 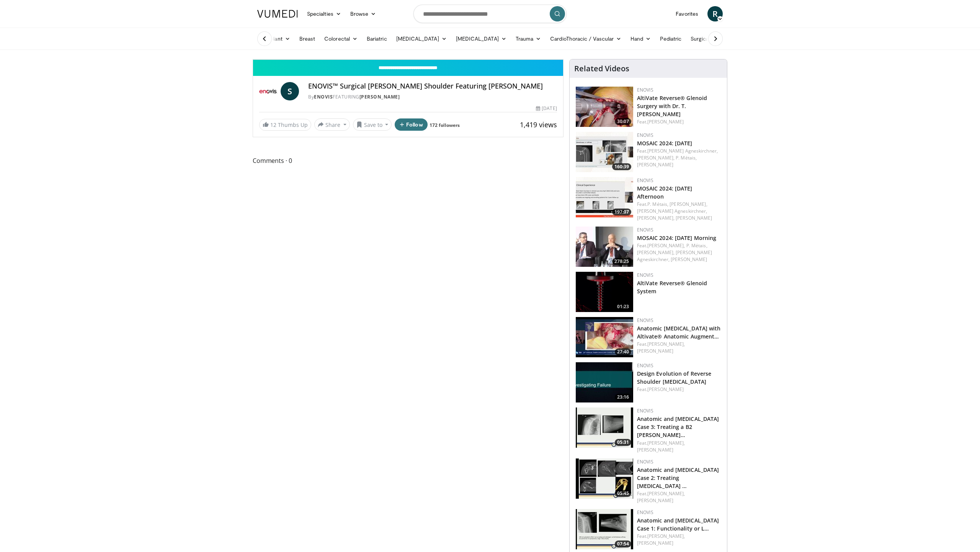 What do you see at coordinates (715, 14) in the screenshot?
I see `span: R` at bounding box center [715, 14].